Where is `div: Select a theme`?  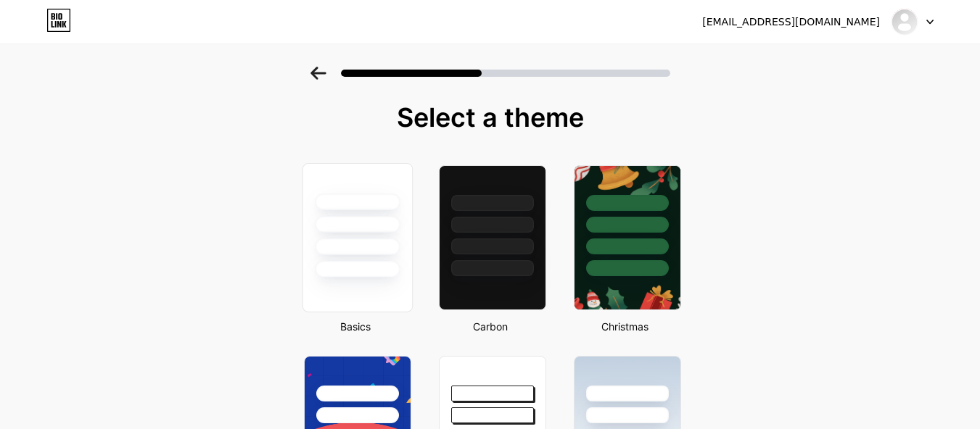
div: Select a theme is located at coordinates (490, 118).